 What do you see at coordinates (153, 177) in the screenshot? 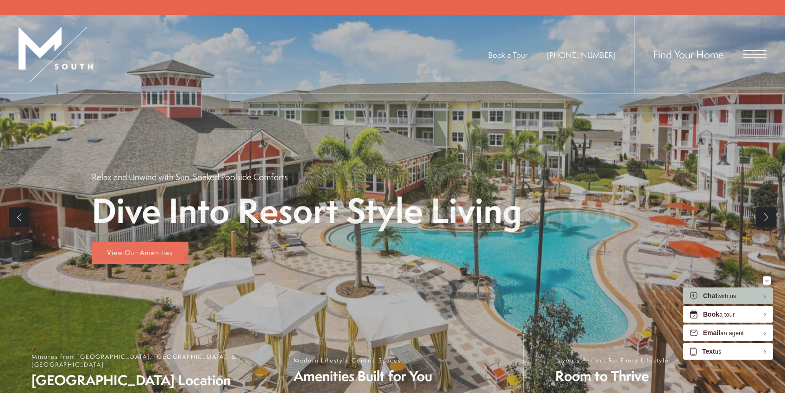
I see `p: Sleek Kitchens with Open Layouts` at bounding box center [153, 177].